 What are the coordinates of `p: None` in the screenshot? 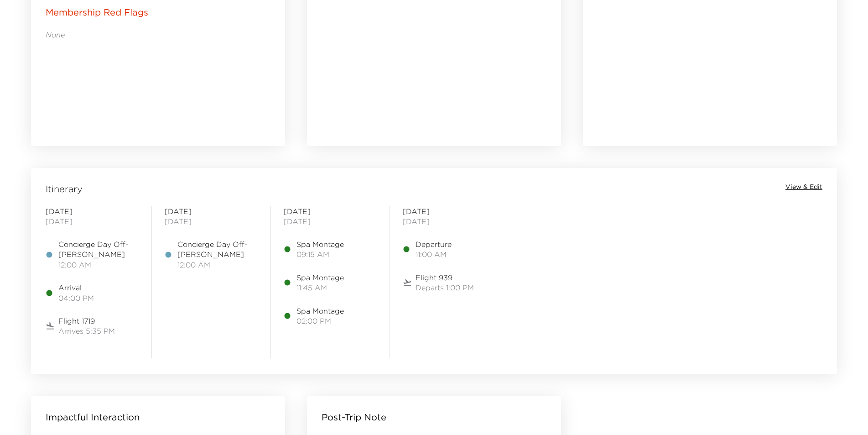 It's located at (158, 35).